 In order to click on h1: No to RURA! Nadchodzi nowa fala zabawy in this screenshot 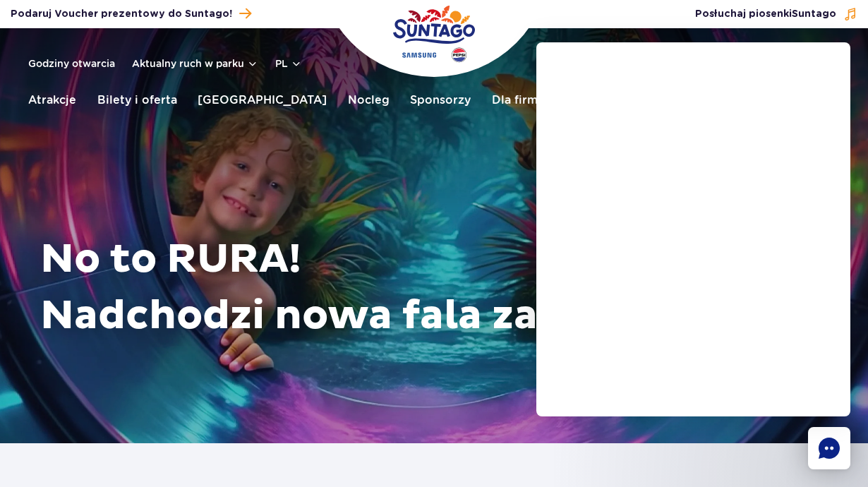, I will do `click(438, 288)`.